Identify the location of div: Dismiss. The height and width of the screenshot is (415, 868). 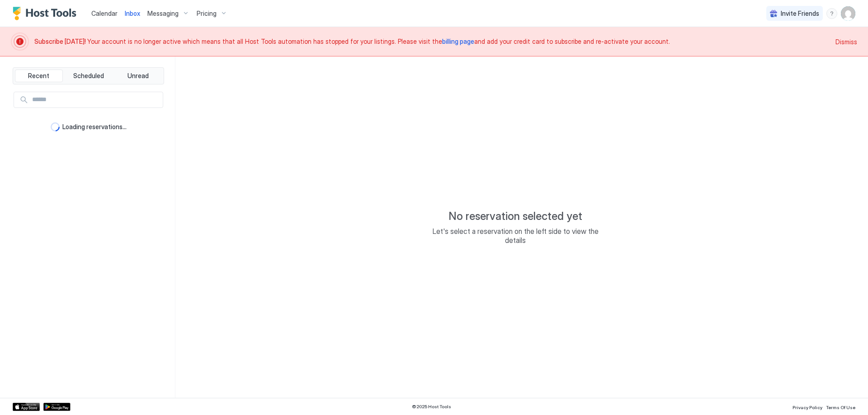
(847, 42).